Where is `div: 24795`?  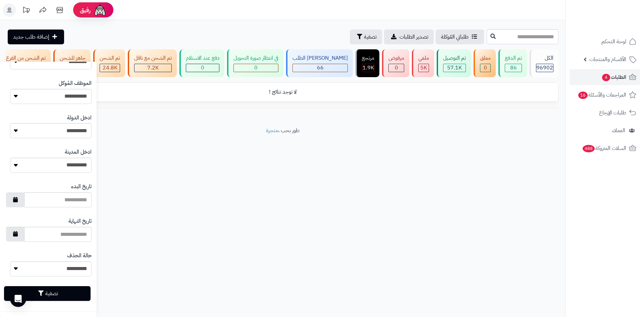 div: 24795 is located at coordinates (110, 68).